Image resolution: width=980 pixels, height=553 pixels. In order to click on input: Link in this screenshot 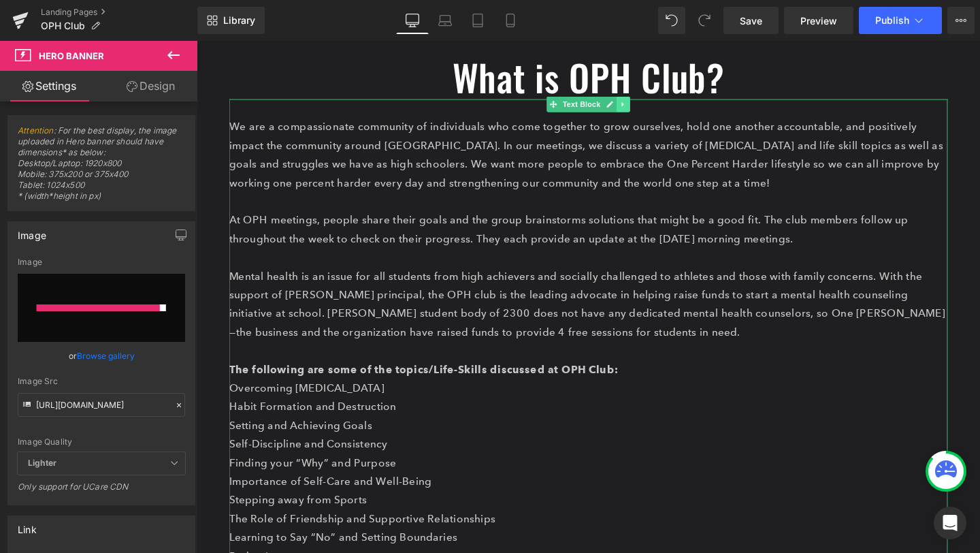, I will do `click(102, 405)`.